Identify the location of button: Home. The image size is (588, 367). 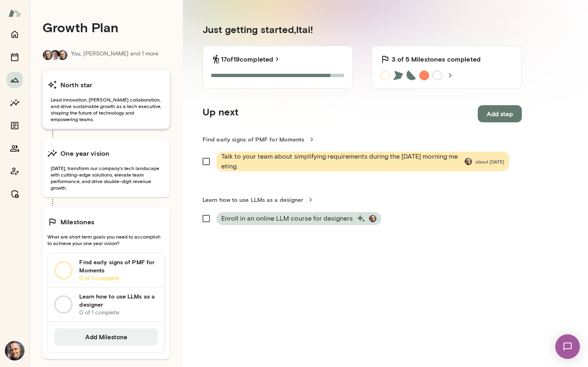
(15, 34).